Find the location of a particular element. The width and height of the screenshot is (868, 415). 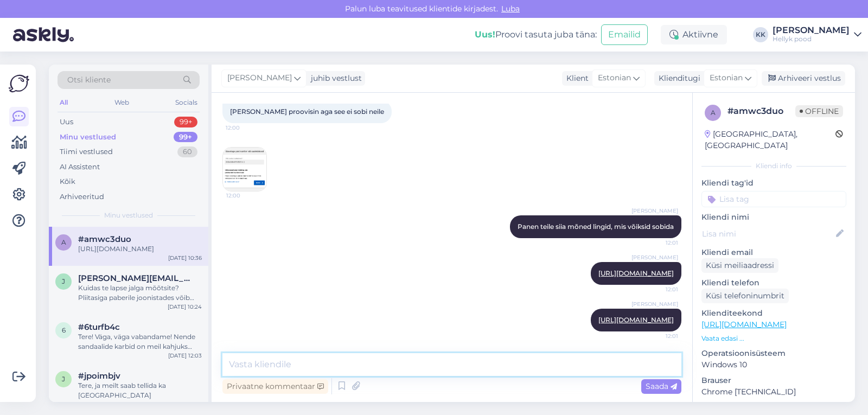

div: Arhiveeritud is located at coordinates (81, 197).